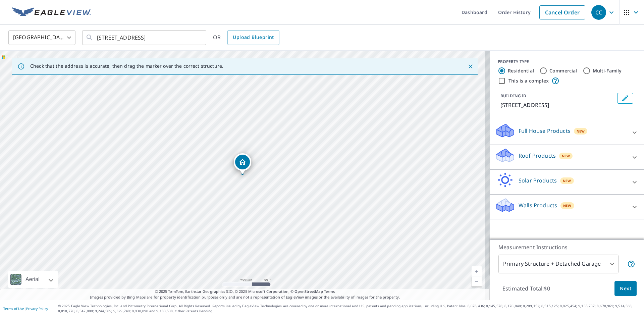 This screenshot has height=317, width=644. What do you see at coordinates (245, 292) in the screenshot?
I see `span: © 2025 TomTom, Earthstar Geographics SIO, © 2025 Microsoft Corporation, ©` at bounding box center [245, 292].